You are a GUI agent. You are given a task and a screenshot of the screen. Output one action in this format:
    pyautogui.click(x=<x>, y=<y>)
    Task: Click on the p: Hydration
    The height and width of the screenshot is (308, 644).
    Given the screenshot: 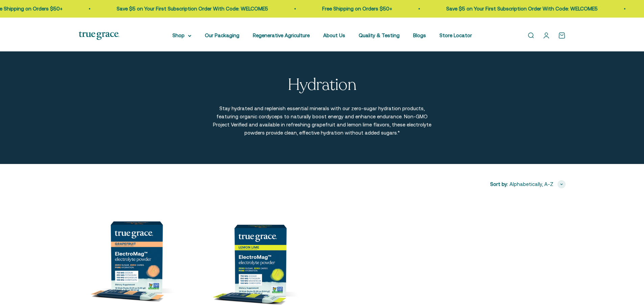 What is the action you would take?
    pyautogui.click(x=323, y=85)
    